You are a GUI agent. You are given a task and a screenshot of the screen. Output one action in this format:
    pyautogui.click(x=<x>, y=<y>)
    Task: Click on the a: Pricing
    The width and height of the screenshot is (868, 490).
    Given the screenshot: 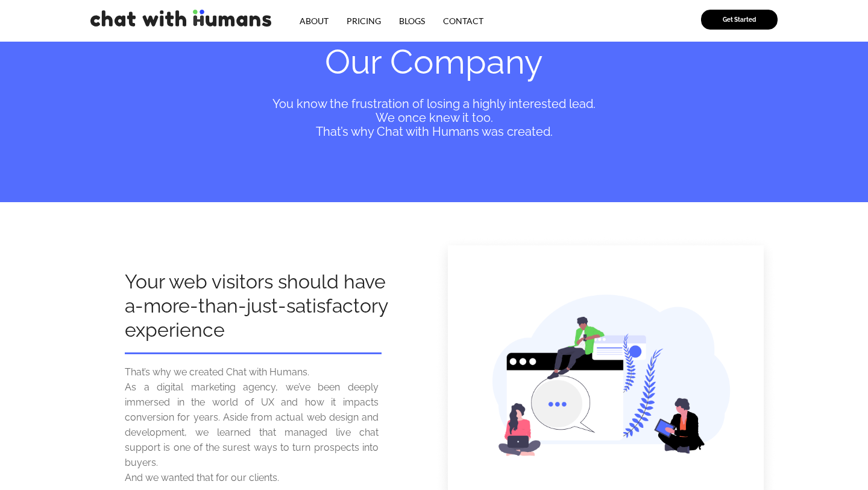 What is the action you would take?
    pyautogui.click(x=364, y=21)
    